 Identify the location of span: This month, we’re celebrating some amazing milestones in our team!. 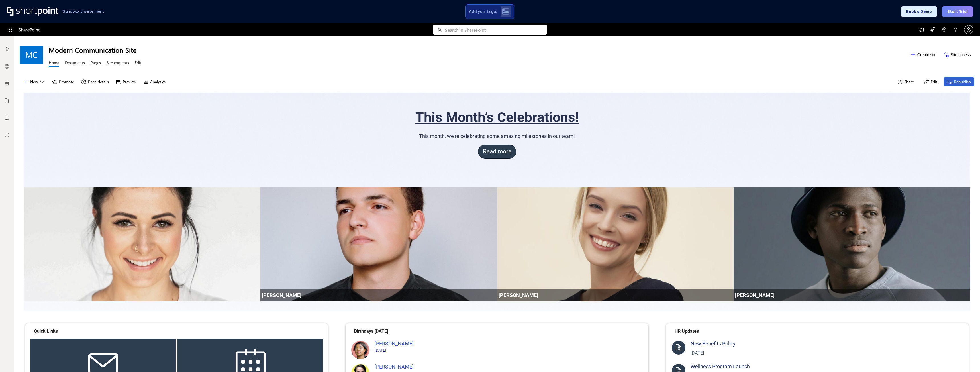
(497, 136).